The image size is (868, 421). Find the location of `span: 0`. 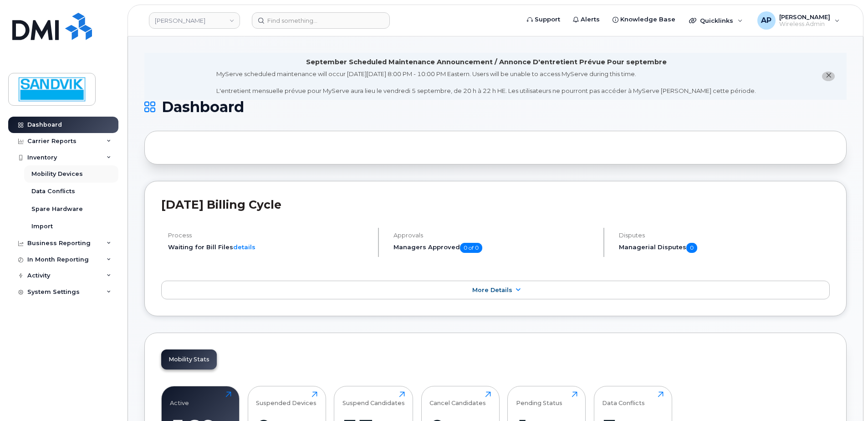

span: 0 is located at coordinates (692, 248).